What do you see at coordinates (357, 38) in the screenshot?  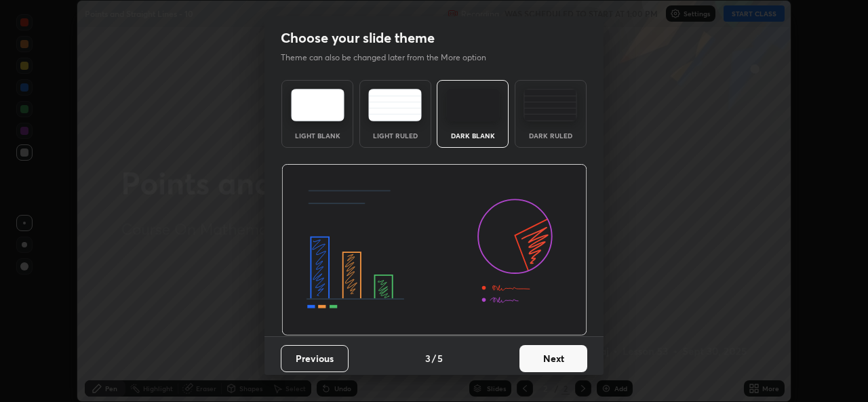 I see `h2: Choose your slide theme` at bounding box center [357, 38].